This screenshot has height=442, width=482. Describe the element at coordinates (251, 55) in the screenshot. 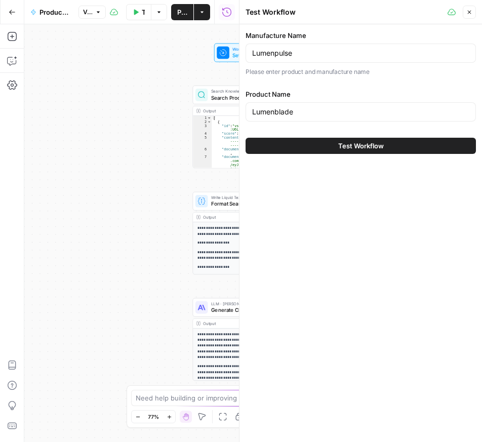

I see `span: Set Inputs` at that location.